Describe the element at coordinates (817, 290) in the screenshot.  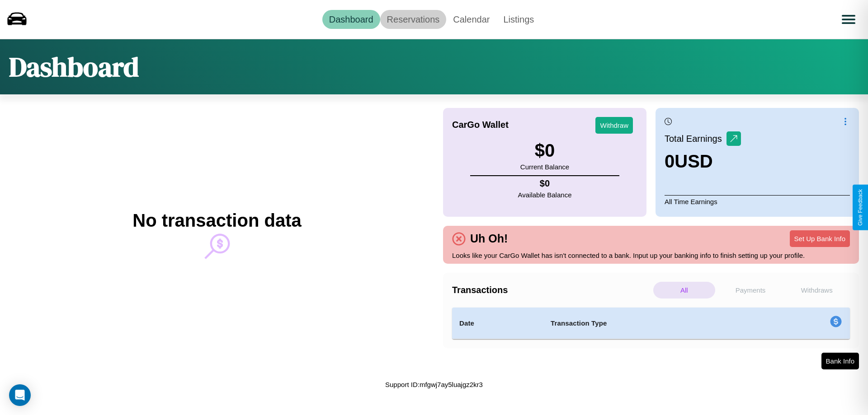
I see `p: Withdraws` at that location.